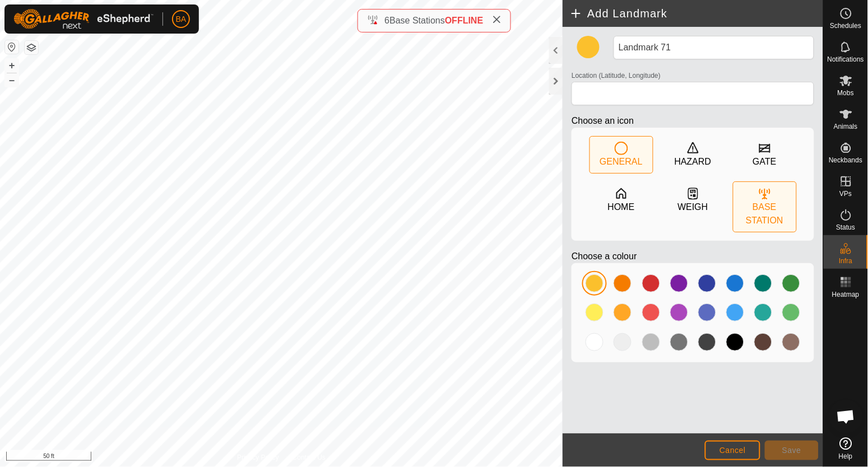 The width and height of the screenshot is (868, 467). What do you see at coordinates (846, 194) in the screenshot?
I see `span: VPs` at bounding box center [846, 194].